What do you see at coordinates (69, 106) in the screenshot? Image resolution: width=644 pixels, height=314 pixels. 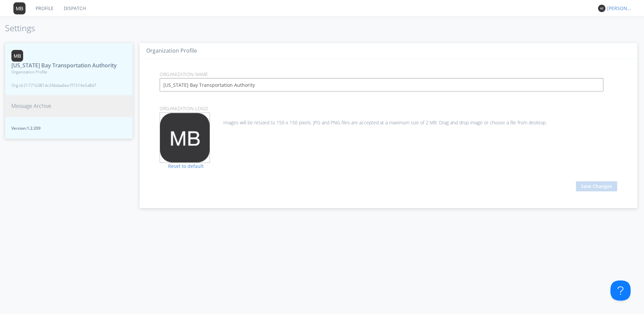 I see `button: Message Archive` at bounding box center [69, 106].